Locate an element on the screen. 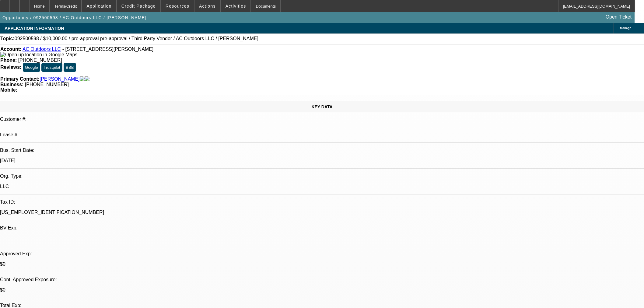 The height and width of the screenshot is (308, 644). span: Application is located at coordinates (99, 6).